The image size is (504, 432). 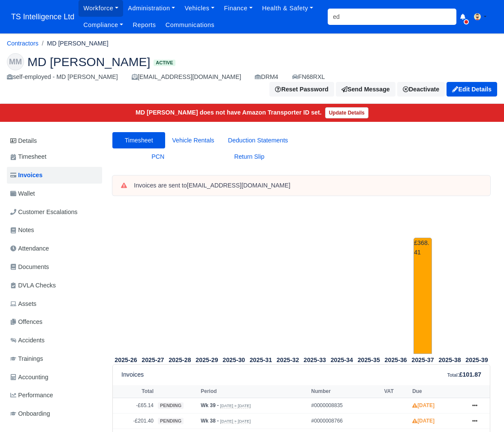 I want to click on div: MD Firuz Miah, so click(x=252, y=75).